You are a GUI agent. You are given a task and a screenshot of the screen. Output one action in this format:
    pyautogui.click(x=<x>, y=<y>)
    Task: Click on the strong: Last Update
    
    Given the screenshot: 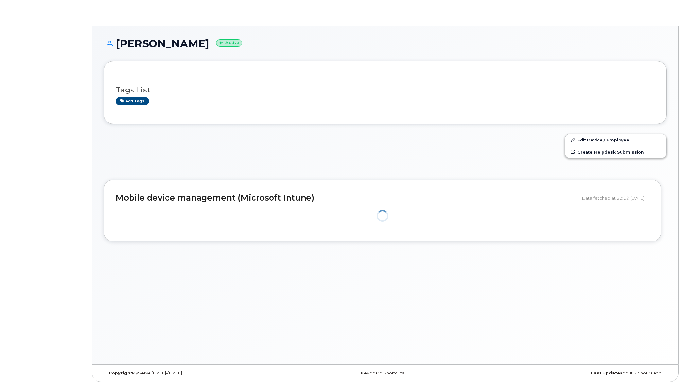 What is the action you would take?
    pyautogui.click(x=605, y=373)
    